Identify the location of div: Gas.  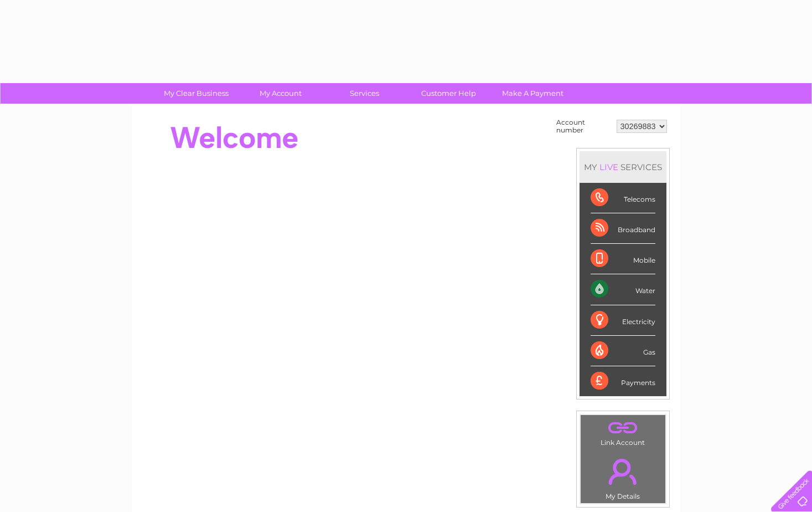
(622, 351).